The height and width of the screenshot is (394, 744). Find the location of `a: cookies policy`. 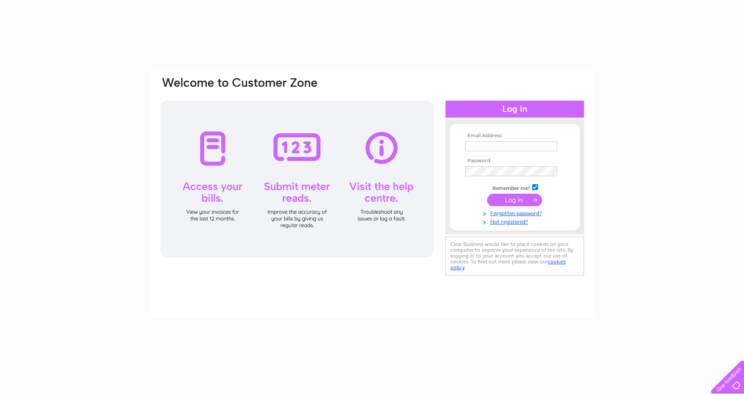

a: cookies policy is located at coordinates (508, 264).